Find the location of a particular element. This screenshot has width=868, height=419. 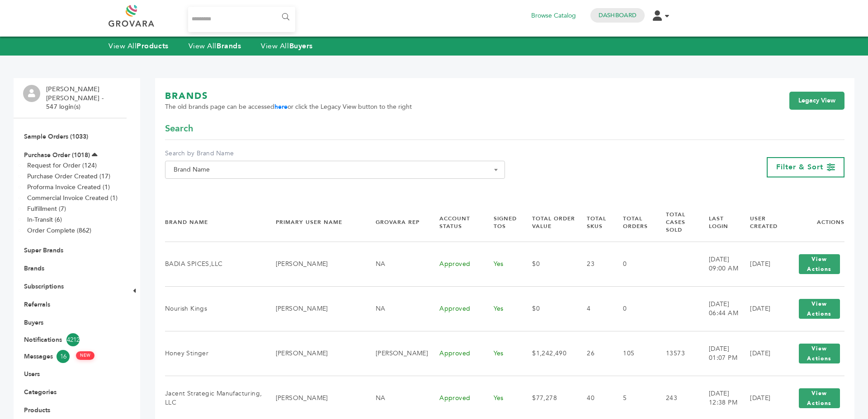

td: BADIA SPICES,LLC is located at coordinates (215, 264).